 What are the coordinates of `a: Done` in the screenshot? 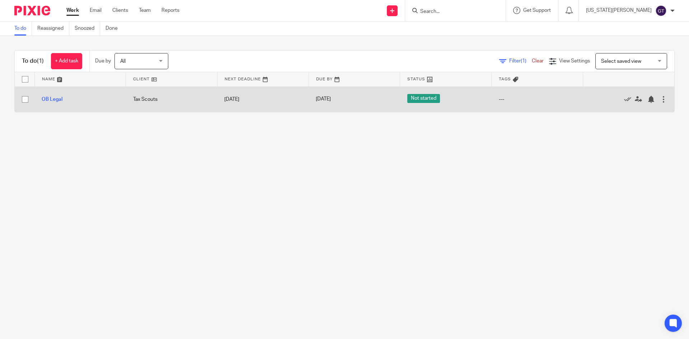 It's located at (114, 28).